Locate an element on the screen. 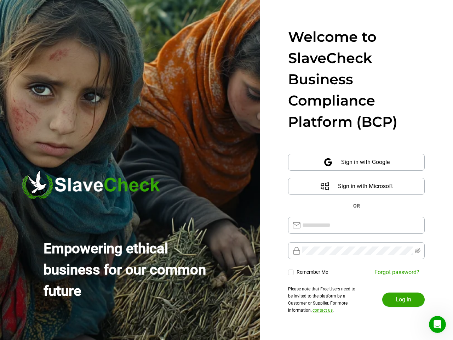  span: Sign in with Google is located at coordinates (365, 162).